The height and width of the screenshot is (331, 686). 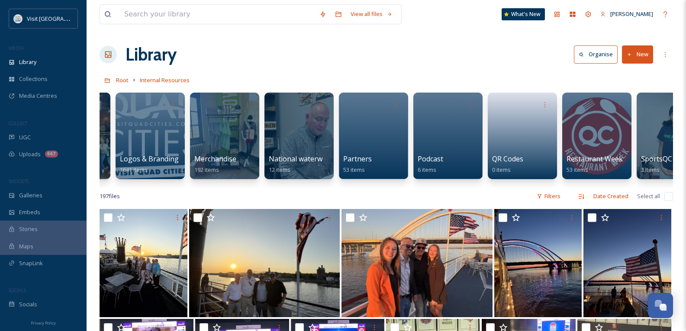 I want to click on button: Organise, so click(x=596, y=54).